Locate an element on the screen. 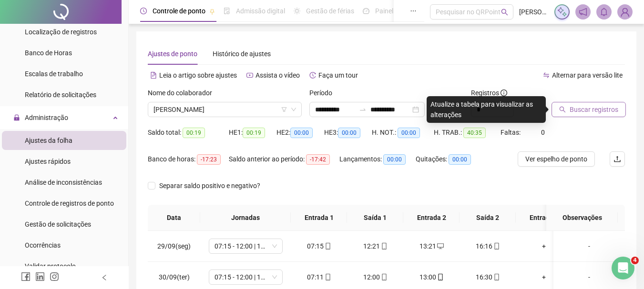 The width and height of the screenshot is (644, 289). span: file-text is located at coordinates (154, 75).